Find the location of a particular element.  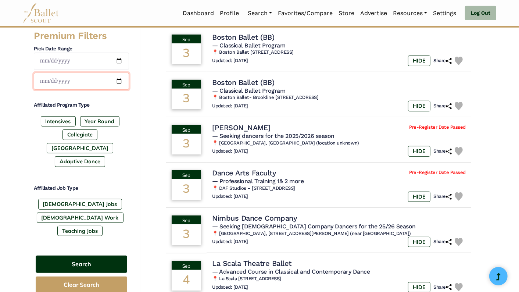

a: Profile is located at coordinates (229, 13).